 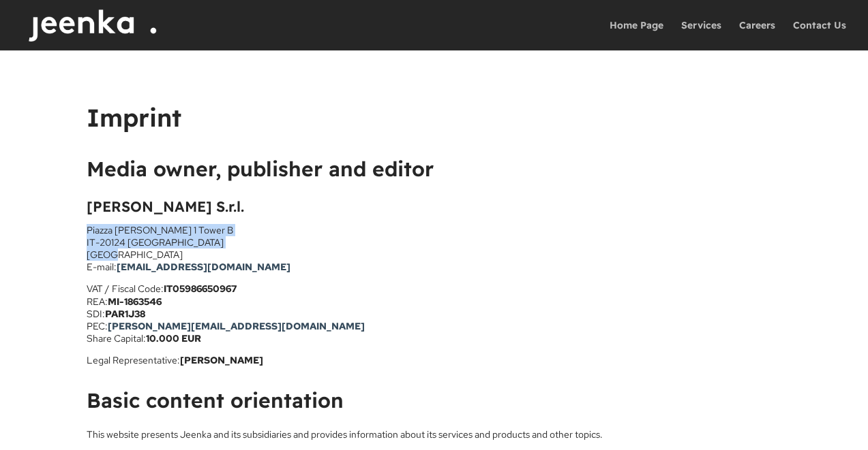 I want to click on strong: PAR1J38, so click(x=125, y=314).